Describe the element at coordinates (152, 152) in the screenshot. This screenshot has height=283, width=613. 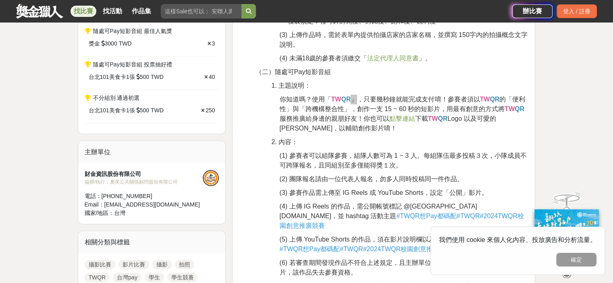
I see `div: 主辦單位` at that location.